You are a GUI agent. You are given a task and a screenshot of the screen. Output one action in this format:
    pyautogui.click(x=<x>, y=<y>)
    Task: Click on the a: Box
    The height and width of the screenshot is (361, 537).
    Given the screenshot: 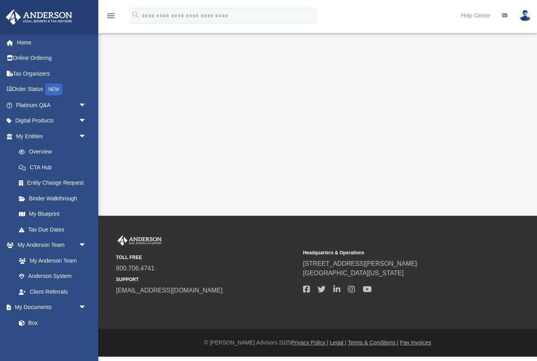 What is the action you would take?
    pyautogui.click(x=51, y=323)
    